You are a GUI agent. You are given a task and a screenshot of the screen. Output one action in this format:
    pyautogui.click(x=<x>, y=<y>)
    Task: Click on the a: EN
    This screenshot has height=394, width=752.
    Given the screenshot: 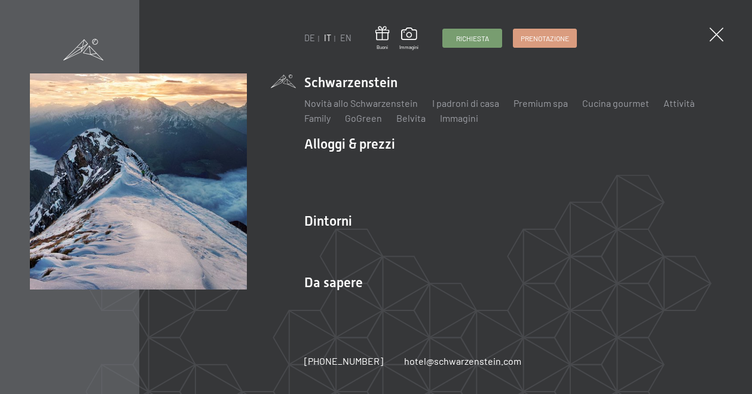 What is the action you would take?
    pyautogui.click(x=345, y=38)
    